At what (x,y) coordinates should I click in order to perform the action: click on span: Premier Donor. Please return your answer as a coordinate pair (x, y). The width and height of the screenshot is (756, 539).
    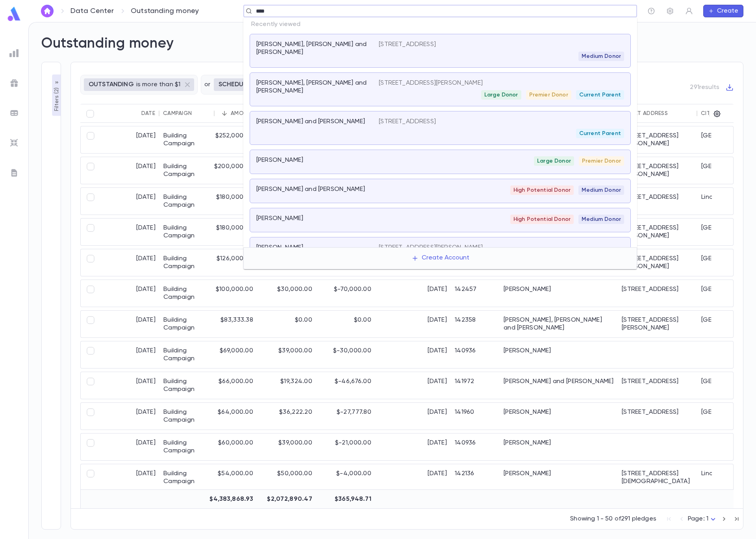
    Looking at the image, I should click on (548, 95).